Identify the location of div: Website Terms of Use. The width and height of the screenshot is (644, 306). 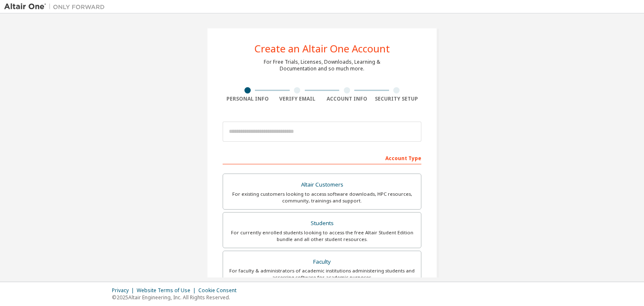
(167, 290).